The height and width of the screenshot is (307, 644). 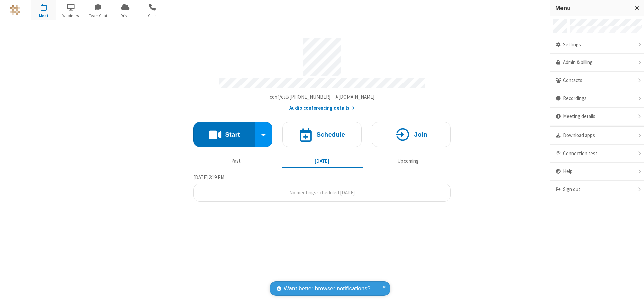 What do you see at coordinates (236, 161) in the screenshot?
I see `button: Past` at bounding box center [236, 161].